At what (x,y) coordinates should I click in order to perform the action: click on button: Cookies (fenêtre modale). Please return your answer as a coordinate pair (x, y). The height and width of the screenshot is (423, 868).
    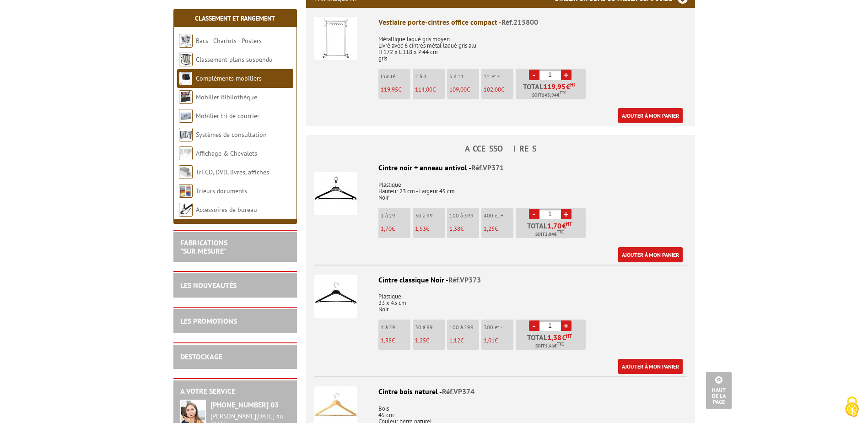
    Looking at the image, I should click on (852, 407).